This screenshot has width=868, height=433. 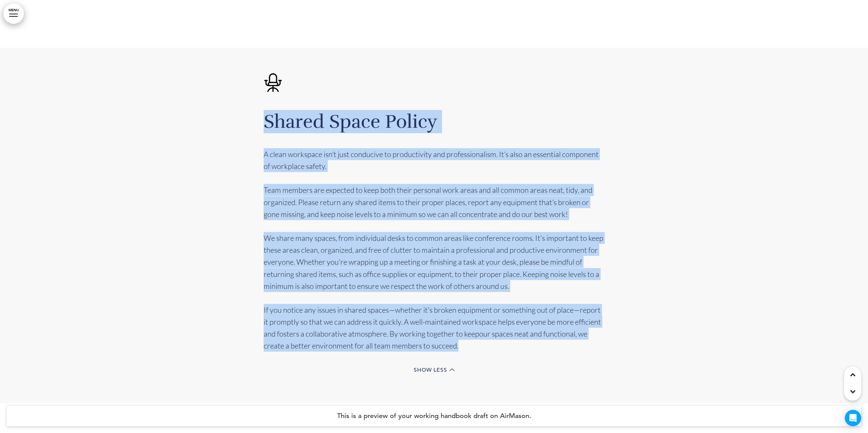 I want to click on p: Team members are expected to keep both their personal work areas and all common areas neat, tidy,..., so click(x=434, y=202).